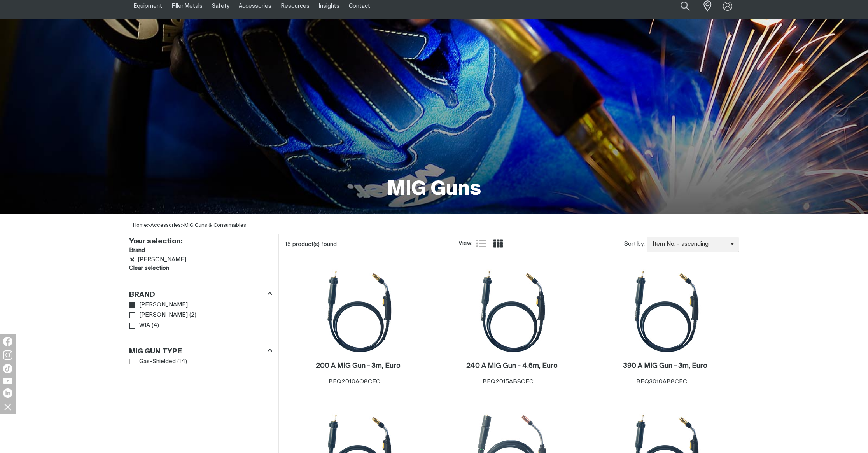  What do you see at coordinates (434, 189) in the screenshot?
I see `h1: MIG Guns` at bounding box center [434, 189].